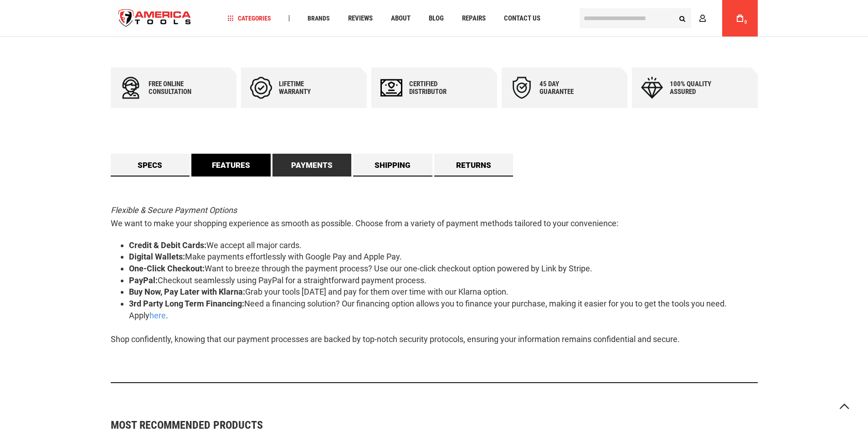  I want to click on span: About, so click(400, 18).